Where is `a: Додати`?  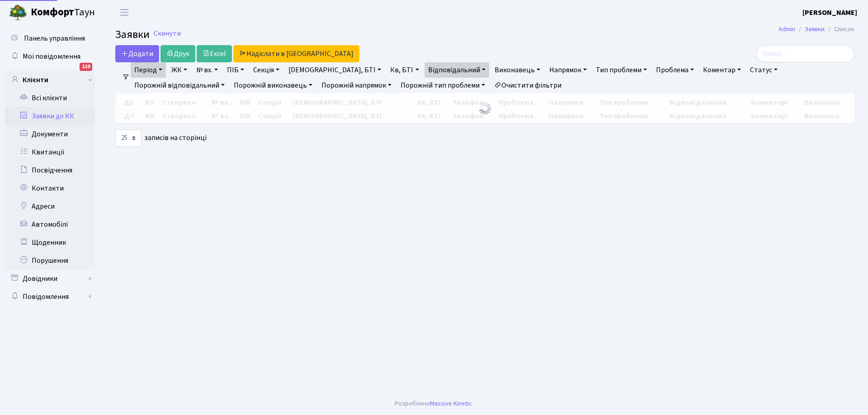 a: Додати is located at coordinates (137, 54).